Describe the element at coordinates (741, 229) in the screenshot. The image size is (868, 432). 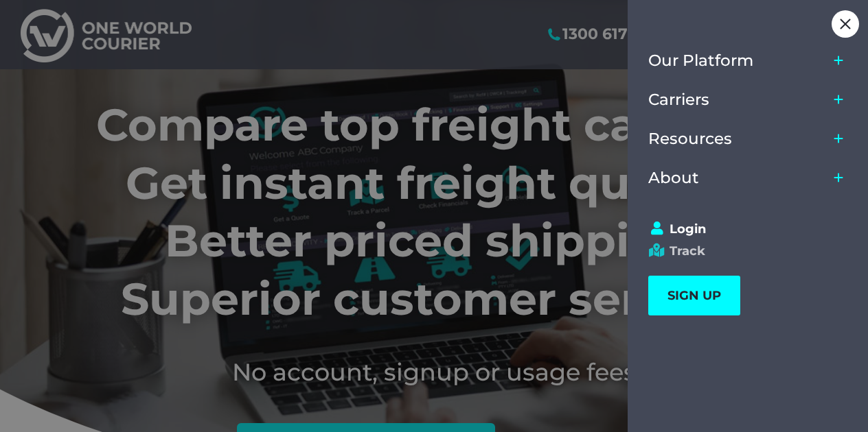
I see `a: Login` at that location.